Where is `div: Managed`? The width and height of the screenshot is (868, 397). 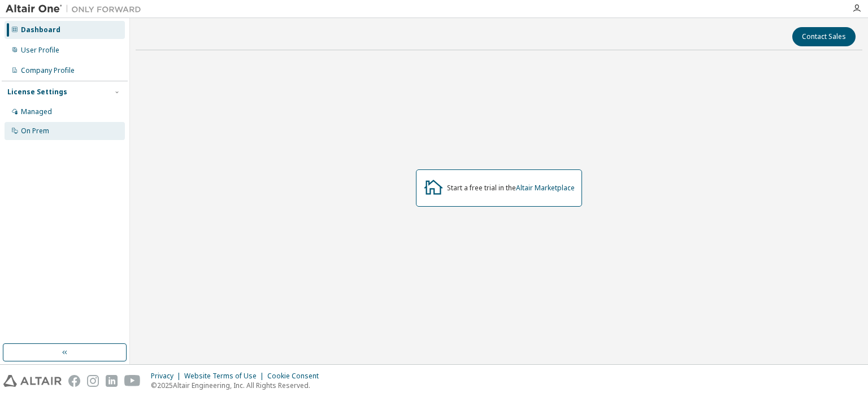
div: Managed is located at coordinates (36, 112).